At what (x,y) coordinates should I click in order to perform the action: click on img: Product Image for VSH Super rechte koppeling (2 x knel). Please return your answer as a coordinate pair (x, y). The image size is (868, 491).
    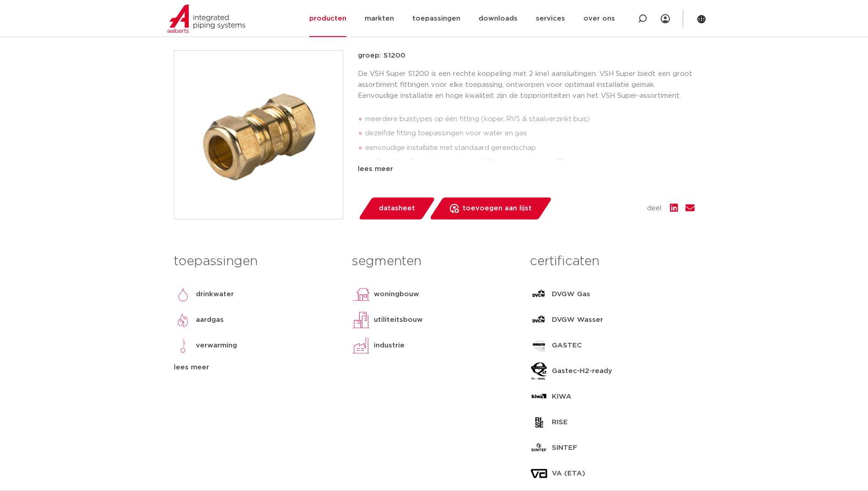
    Looking at the image, I should click on (258, 135).